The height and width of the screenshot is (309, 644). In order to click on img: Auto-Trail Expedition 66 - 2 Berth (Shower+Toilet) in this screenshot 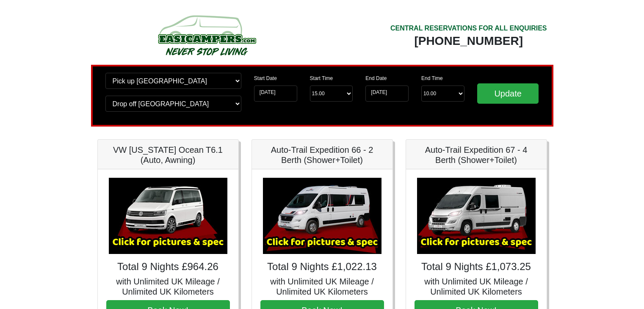, I will do `click(322, 216)`.